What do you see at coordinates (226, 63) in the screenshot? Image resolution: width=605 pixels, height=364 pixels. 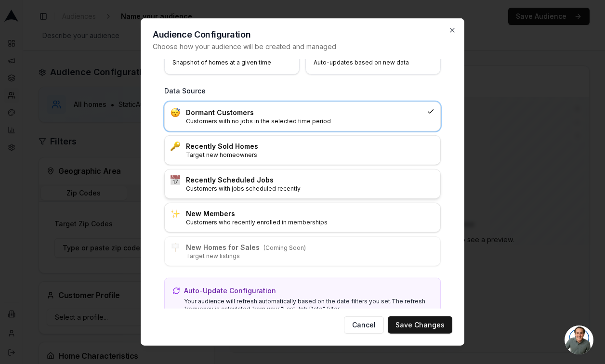 I see `p: Snapshot of homes at a given time` at bounding box center [226, 63].